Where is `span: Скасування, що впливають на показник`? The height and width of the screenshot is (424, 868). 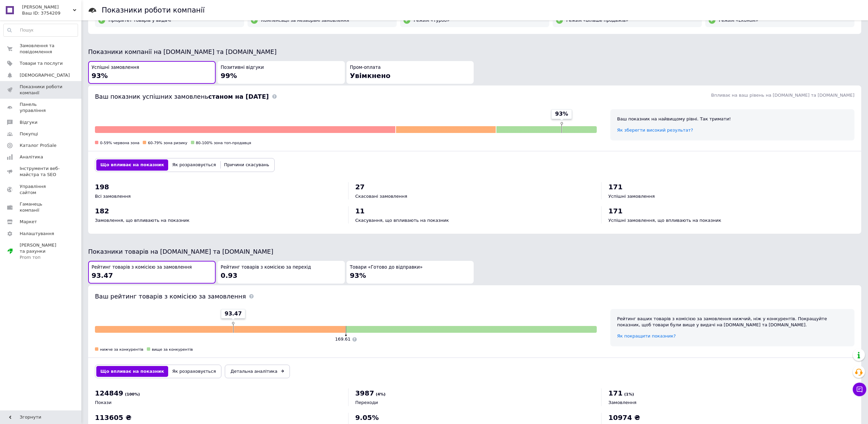
span: Скасування, що впливають на показник is located at coordinates (402, 220).